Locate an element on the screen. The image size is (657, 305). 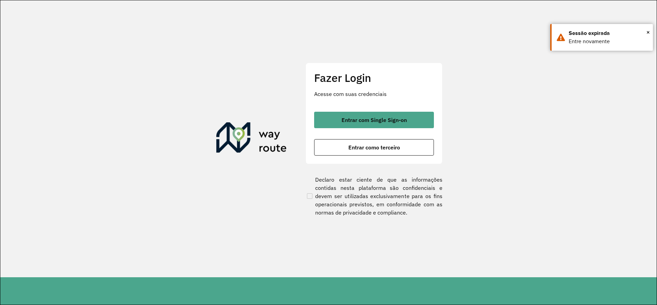
p: Acesse com suas credenciais is located at coordinates (374, 94).